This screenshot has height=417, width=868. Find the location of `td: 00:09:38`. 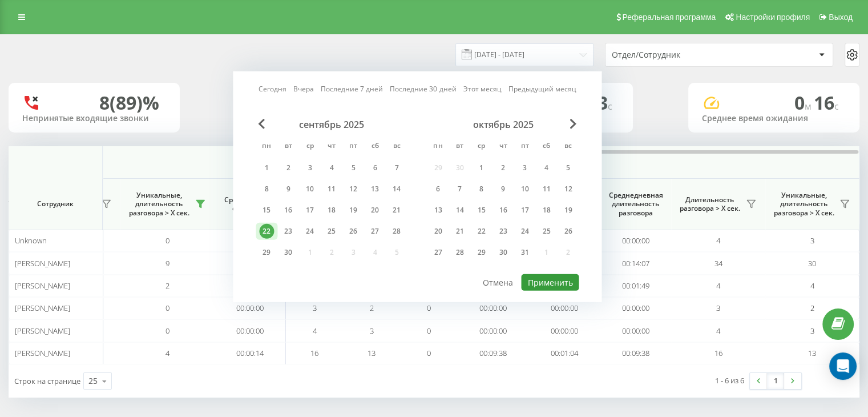

td: 00:09:38 is located at coordinates (492, 353).